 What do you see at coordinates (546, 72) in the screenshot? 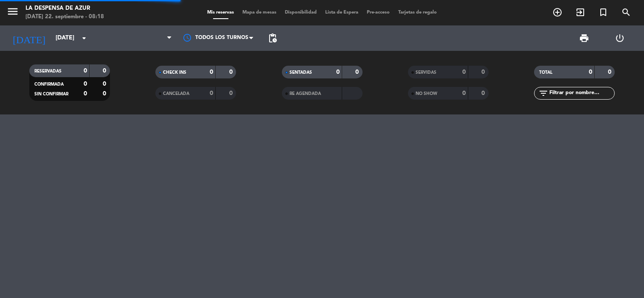
I see `span: TOTAL` at bounding box center [546, 72].